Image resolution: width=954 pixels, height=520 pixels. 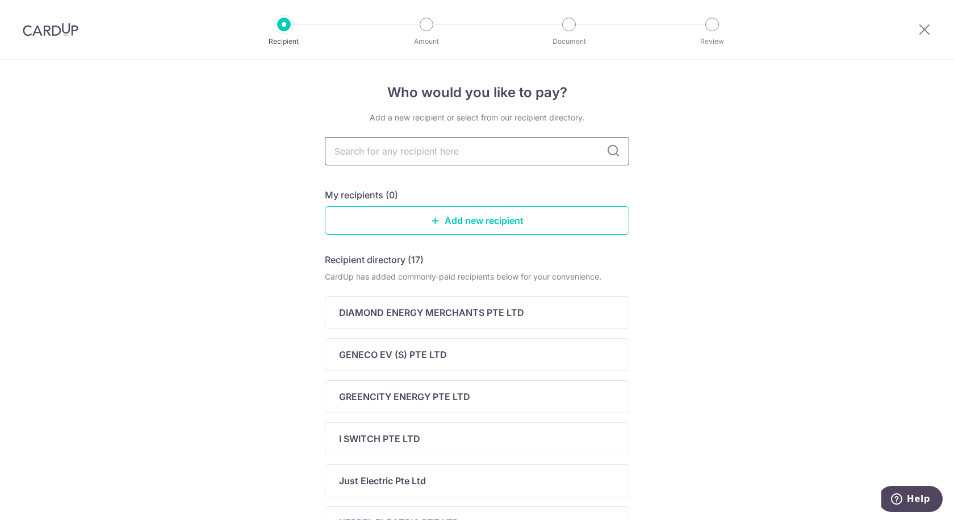 What do you see at coordinates (284, 41) in the screenshot?
I see `p: Recipient` at bounding box center [284, 41].